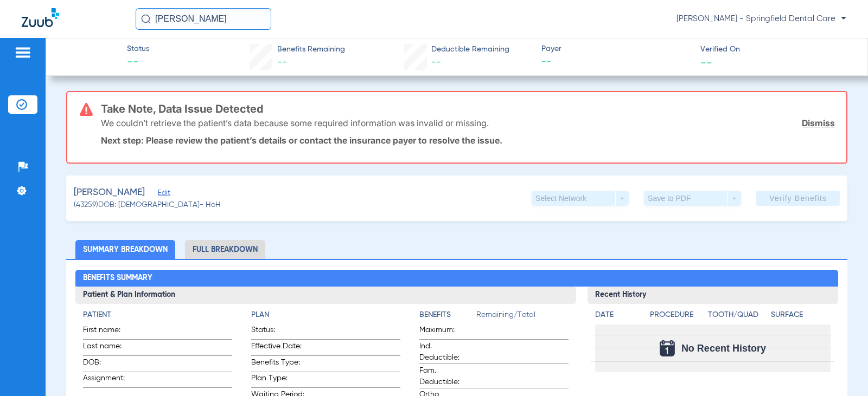 This screenshot has height=396, width=868. Describe the element at coordinates (523, 317) in the screenshot. I see `span: Remaining/Total` at that location.